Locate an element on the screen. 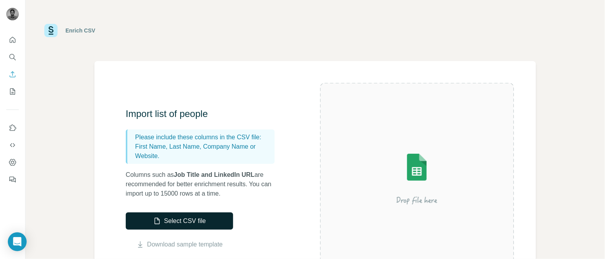 This screenshot has width=605, height=259. button: Use Surfe on LinkedIn is located at coordinates (13, 128).